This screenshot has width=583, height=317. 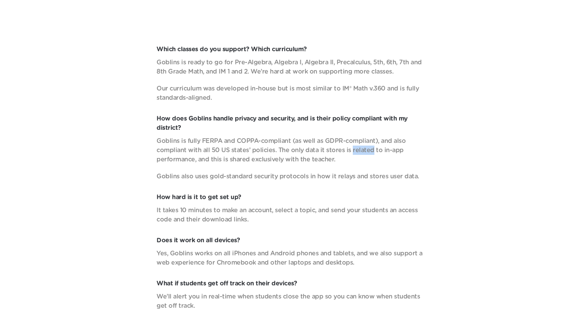 What do you see at coordinates (292, 49) in the screenshot?
I see `p: Which classes do you support? Which curriculum?` at bounding box center [292, 49].